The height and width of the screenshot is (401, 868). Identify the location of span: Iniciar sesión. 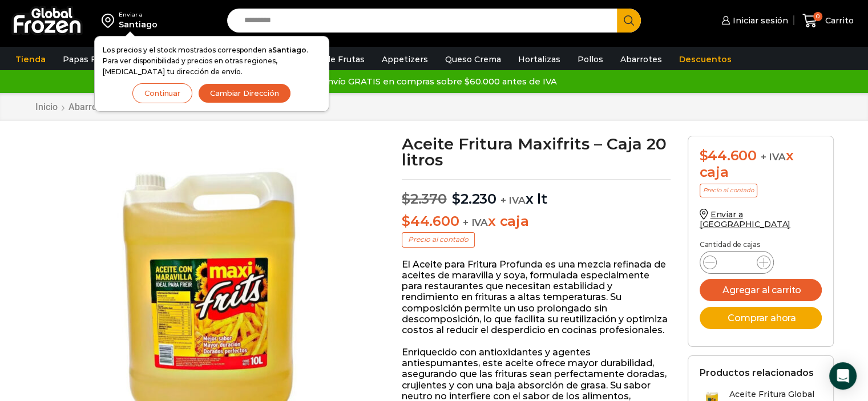
(759, 20).